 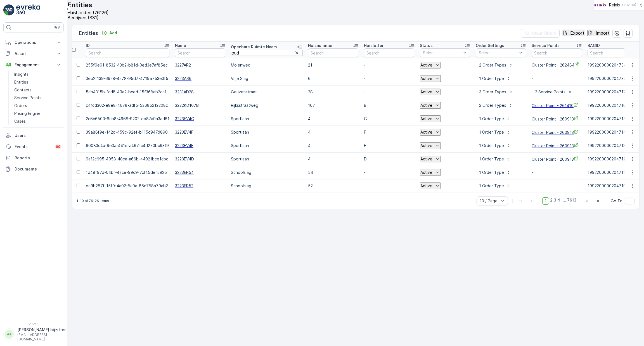 I want to click on p: Export, so click(x=577, y=33).